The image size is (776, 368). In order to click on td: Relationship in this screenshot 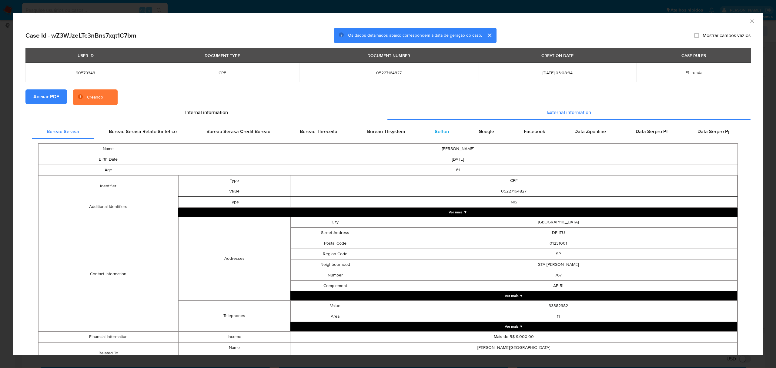, I will do `click(234, 358)`.